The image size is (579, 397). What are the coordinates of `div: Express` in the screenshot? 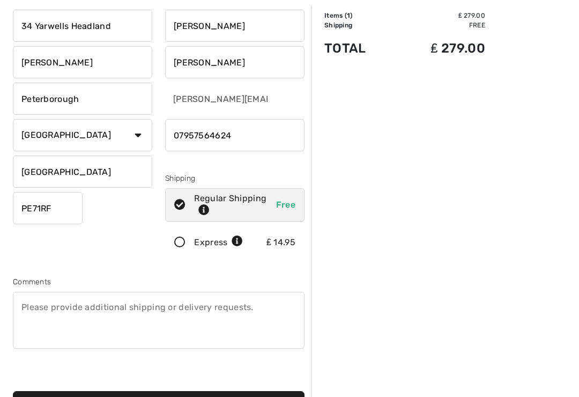 It's located at (218, 243).